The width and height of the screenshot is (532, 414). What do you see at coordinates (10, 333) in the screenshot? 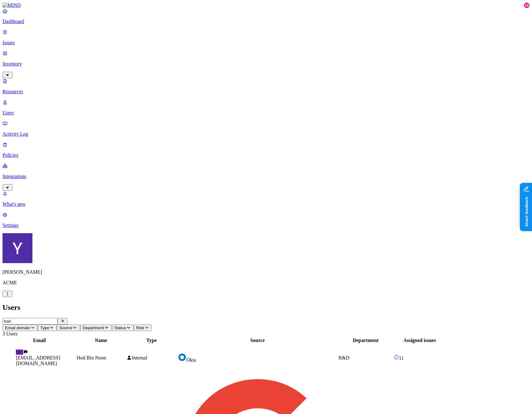
I see `span: 3 Users` at bounding box center [10, 333].